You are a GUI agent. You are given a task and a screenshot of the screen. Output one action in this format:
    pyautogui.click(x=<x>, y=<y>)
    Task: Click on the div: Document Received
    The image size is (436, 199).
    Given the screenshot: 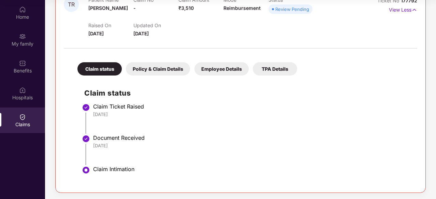 What is the action you would take?
    pyautogui.click(x=252, y=138)
    